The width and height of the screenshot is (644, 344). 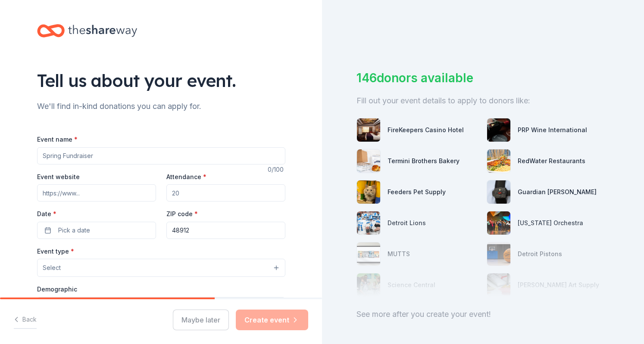 What do you see at coordinates (52, 268) in the screenshot?
I see `span: Select` at bounding box center [52, 268].